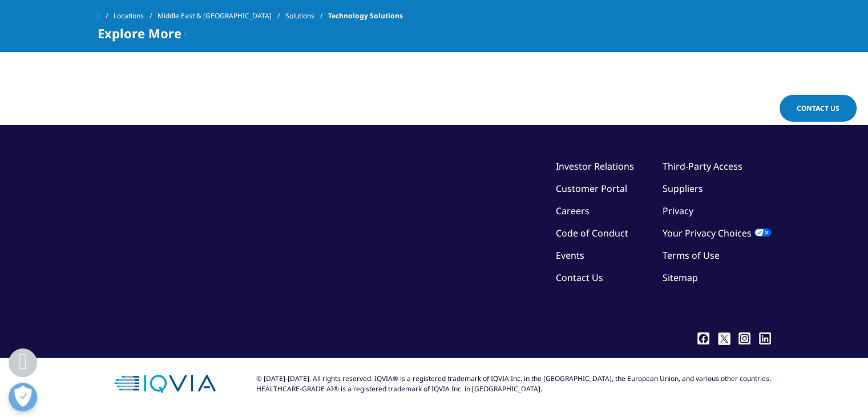 The width and height of the screenshot is (868, 417). I want to click on a: Locations, so click(136, 16).